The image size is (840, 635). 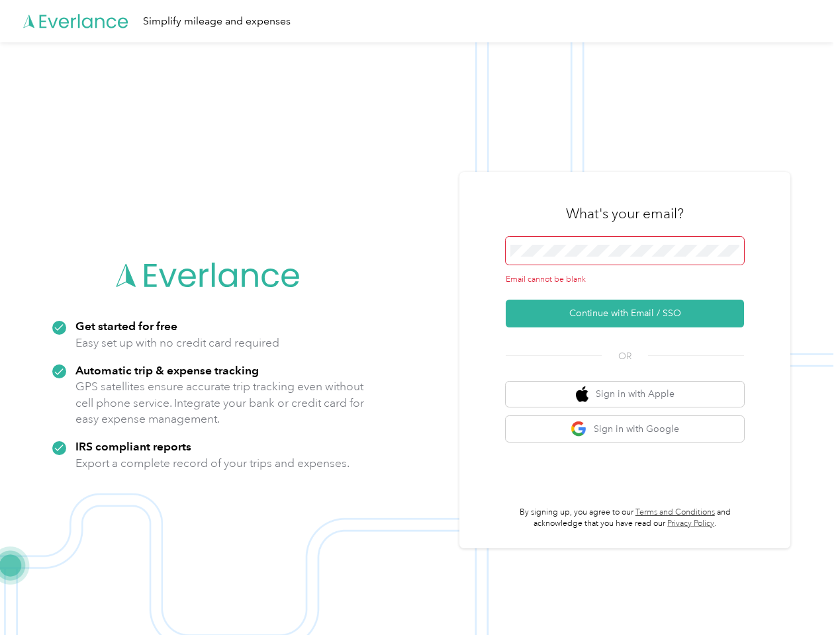 What do you see at coordinates (625, 394) in the screenshot?
I see `button: apple logoSign in with Apple` at bounding box center [625, 394].